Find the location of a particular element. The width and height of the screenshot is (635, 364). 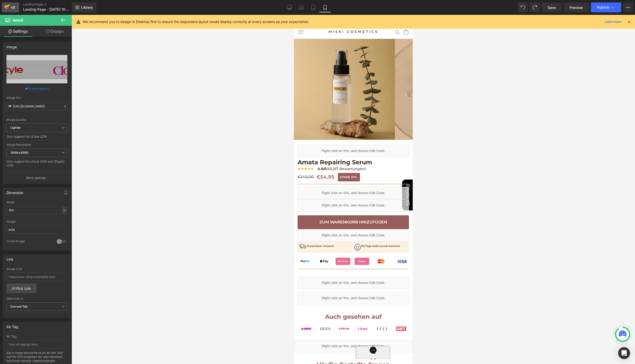

button: More is located at coordinates (628, 7).